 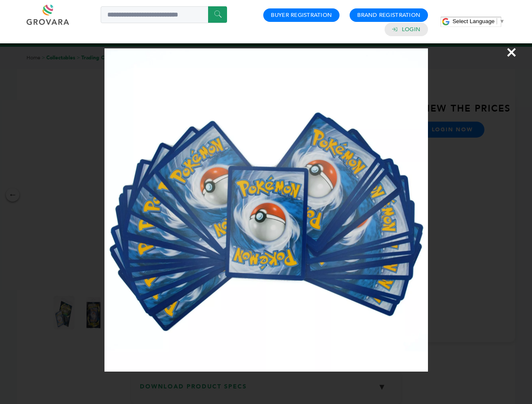 I want to click on input: Search a product or brand..., so click(x=164, y=15).